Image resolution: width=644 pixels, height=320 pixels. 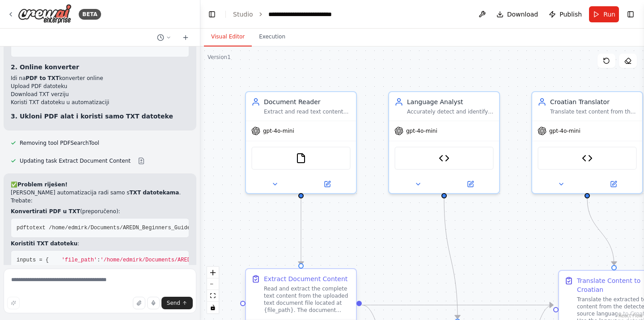 I want to click on g: Edge from 9ad75230-f0e8-44e3-a79a-0af77b35178c to cbc9f61e-9d0a-460a-b9f1-1c1e9baea6e3, so click(x=457, y=305).